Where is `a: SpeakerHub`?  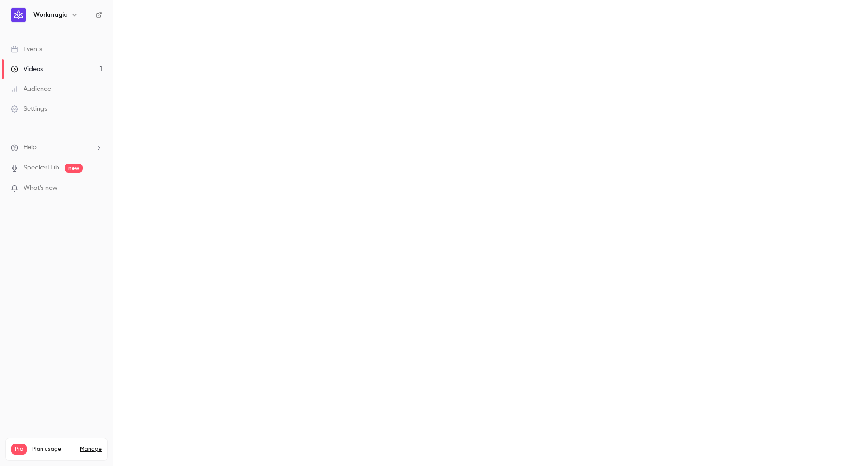 a: SpeakerHub is located at coordinates (41, 167).